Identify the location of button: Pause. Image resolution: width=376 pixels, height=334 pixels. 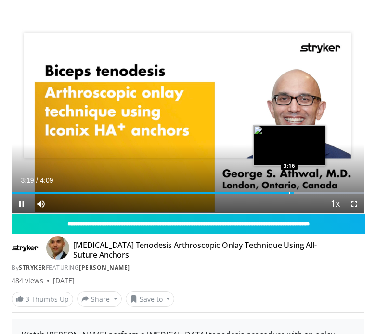
(22, 204).